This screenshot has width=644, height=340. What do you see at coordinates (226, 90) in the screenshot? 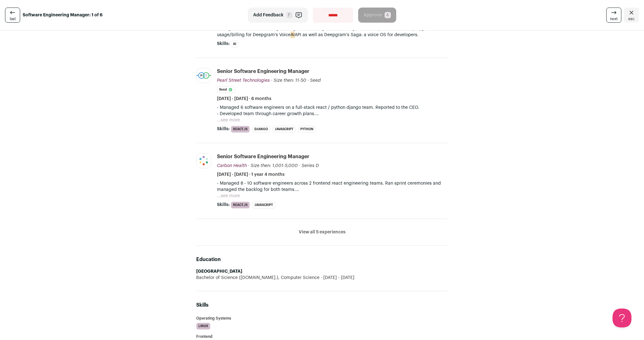
I see `li: Seed` at bounding box center [226, 90].